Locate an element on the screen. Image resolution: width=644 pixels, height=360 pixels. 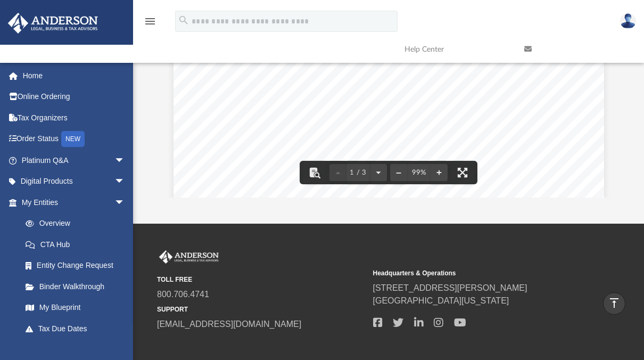
a: Entity Change Request is located at coordinates (78, 266).